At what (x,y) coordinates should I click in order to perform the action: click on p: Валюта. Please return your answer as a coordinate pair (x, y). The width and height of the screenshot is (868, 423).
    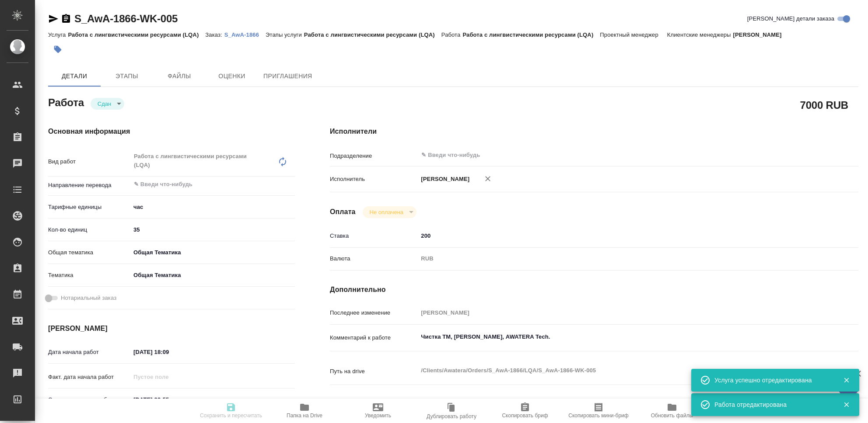
    Looking at the image, I should click on (373, 259).